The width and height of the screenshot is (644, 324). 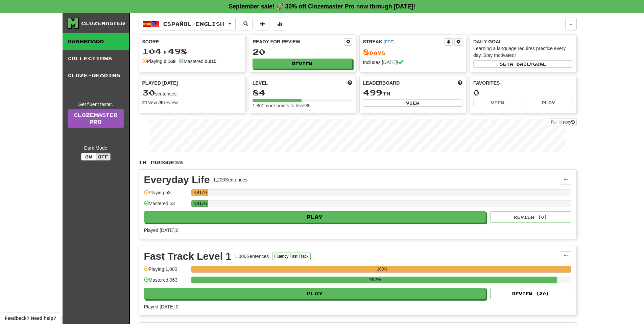 I want to click on a: Dashboard, so click(x=96, y=41).